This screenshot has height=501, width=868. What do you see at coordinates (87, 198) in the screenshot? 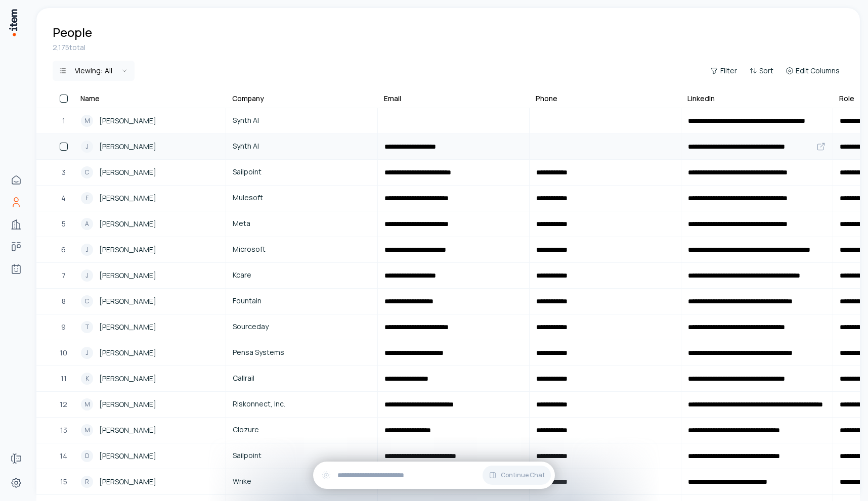
I see `div: F` at bounding box center [87, 198].